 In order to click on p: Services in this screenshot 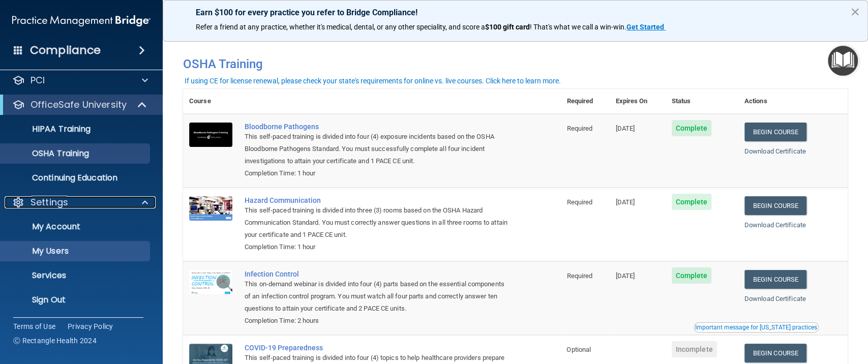, I will do `click(76, 276)`.